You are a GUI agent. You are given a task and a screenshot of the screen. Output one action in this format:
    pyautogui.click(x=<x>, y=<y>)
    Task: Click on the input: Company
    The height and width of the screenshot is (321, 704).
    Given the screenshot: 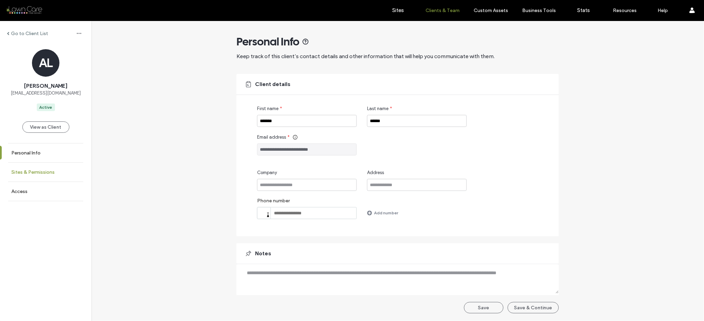 What is the action you would take?
    pyautogui.click(x=307, y=185)
    